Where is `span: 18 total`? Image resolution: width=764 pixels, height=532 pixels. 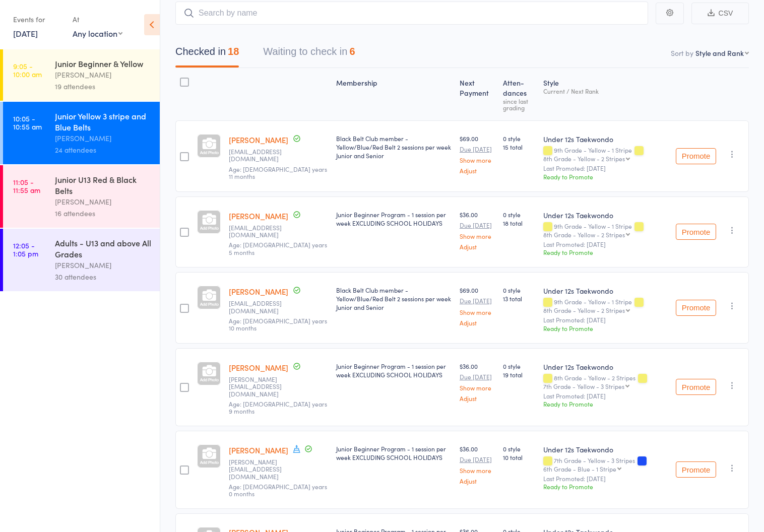 span: 18 total is located at coordinates (519, 223).